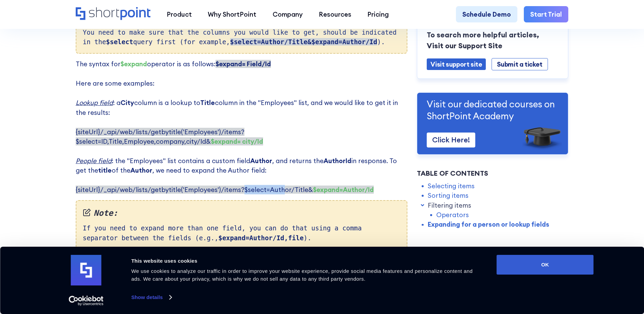  What do you see at coordinates (152, 298) in the screenshot?
I see `a: Show details` at bounding box center [152, 298].